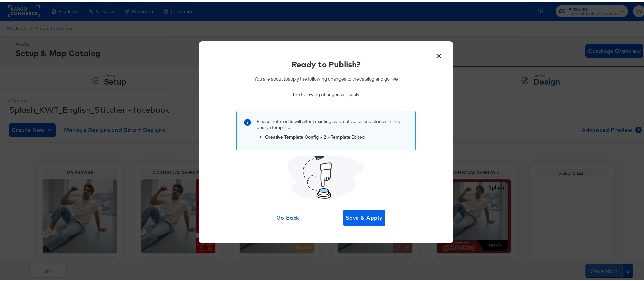 The height and width of the screenshot is (281, 644). What do you see at coordinates (308, 135) in the screenshot?
I see `strong: Creative Template Config > 2 > Template` at bounding box center [308, 135].